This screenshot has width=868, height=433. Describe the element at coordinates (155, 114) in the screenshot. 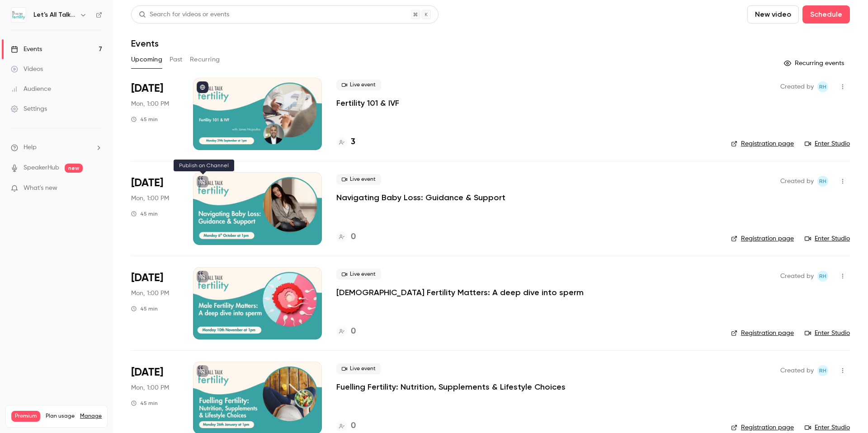

I see `div: Sep 29 Mon, 1:00 PM (Europe/London)` at that location.